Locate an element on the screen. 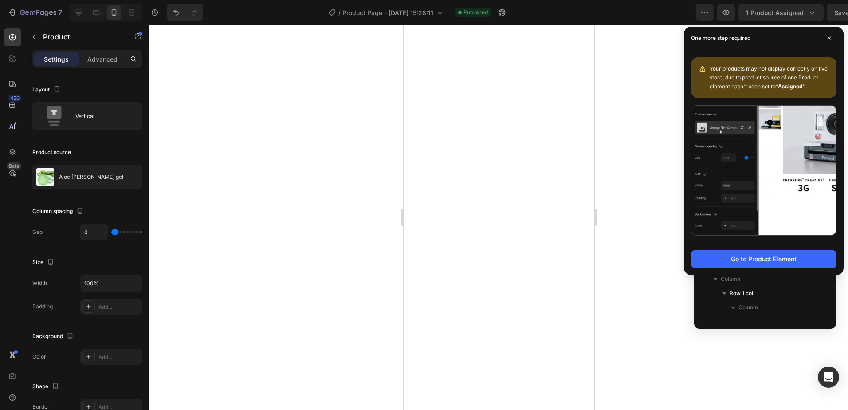 Image resolution: width=848 pixels, height=410 pixels. div: Go to Product Element is located at coordinates (764, 259).